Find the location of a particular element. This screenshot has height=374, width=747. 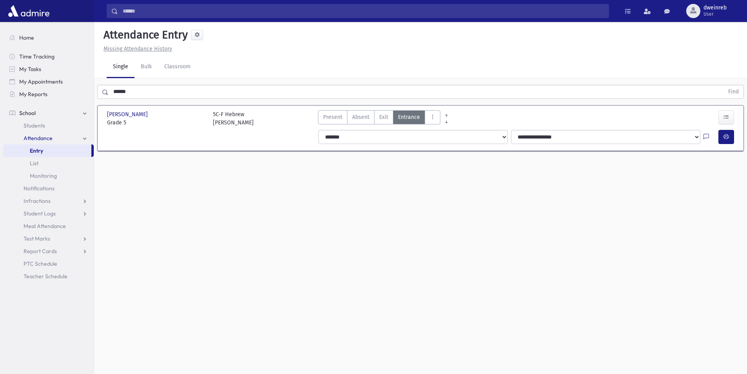

a: My Tasks is located at coordinates (48, 69).